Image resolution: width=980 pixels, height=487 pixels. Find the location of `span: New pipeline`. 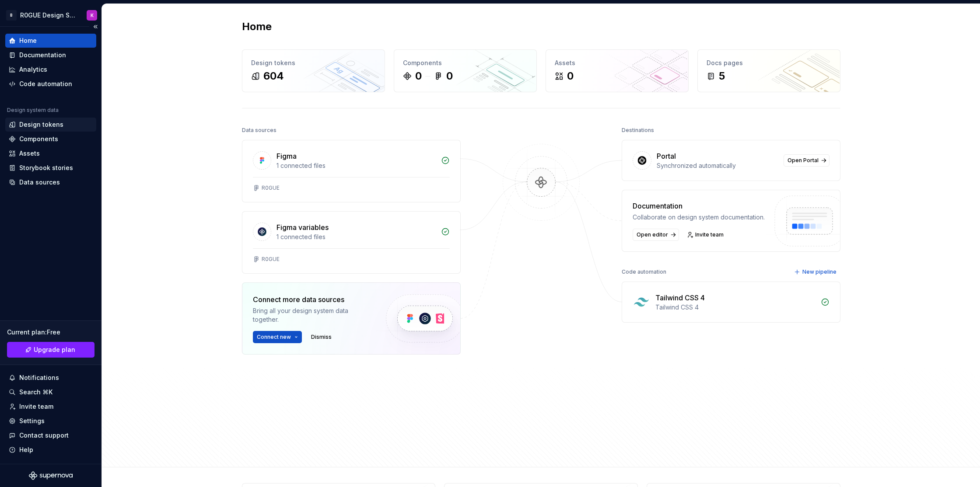

span: New pipeline is located at coordinates (820, 272).